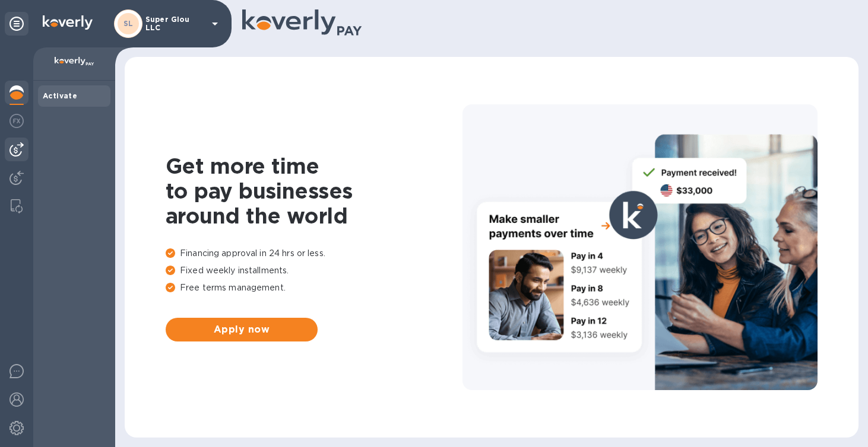 Image resolution: width=868 pixels, height=447 pixels. What do you see at coordinates (314, 191) in the screenshot?
I see `h1: Get more time to pay businesses around the world` at bounding box center [314, 191].